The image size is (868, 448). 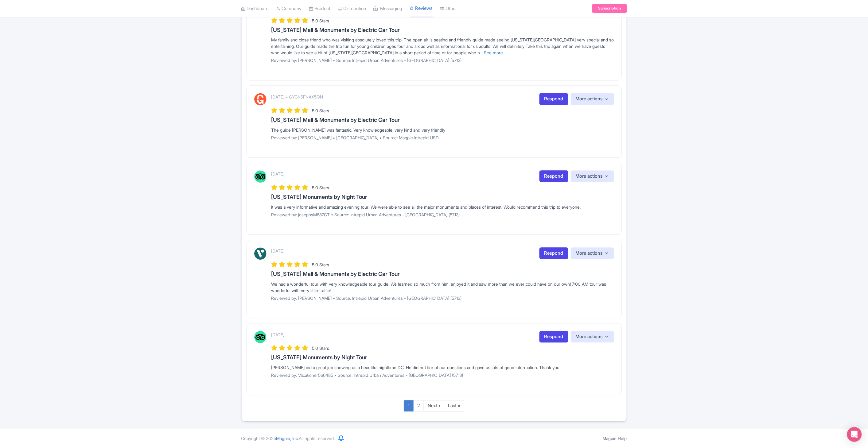 I want to click on img: GetYourGuide Logo, so click(x=260, y=99).